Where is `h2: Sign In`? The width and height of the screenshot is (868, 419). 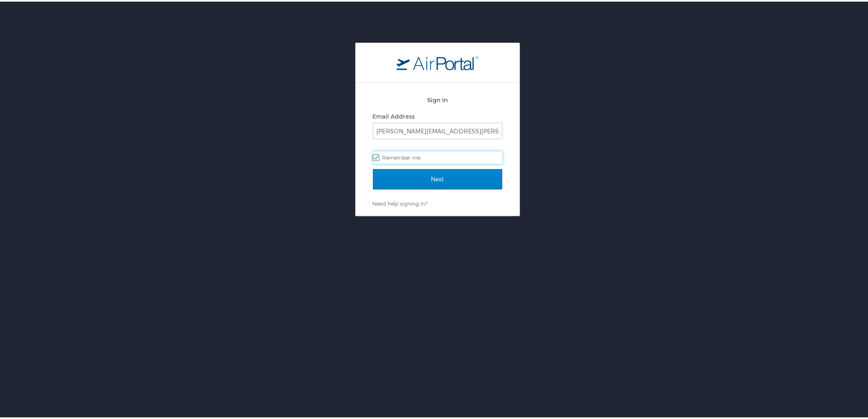
h2: Sign In is located at coordinates (438, 98).